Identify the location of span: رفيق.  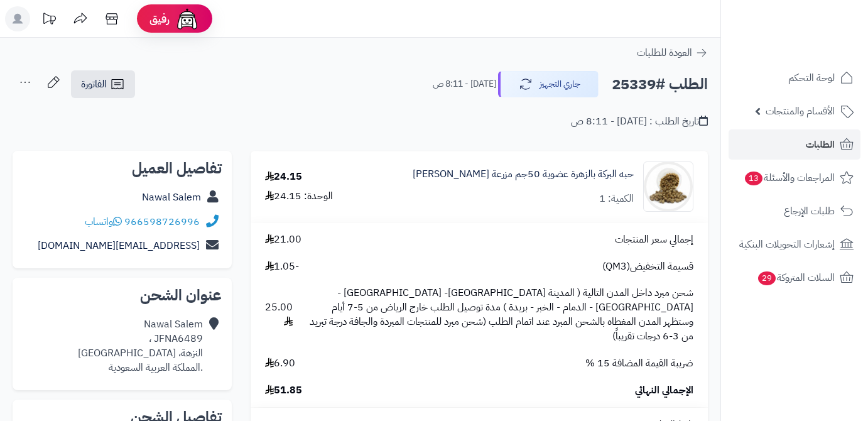
(160, 19).